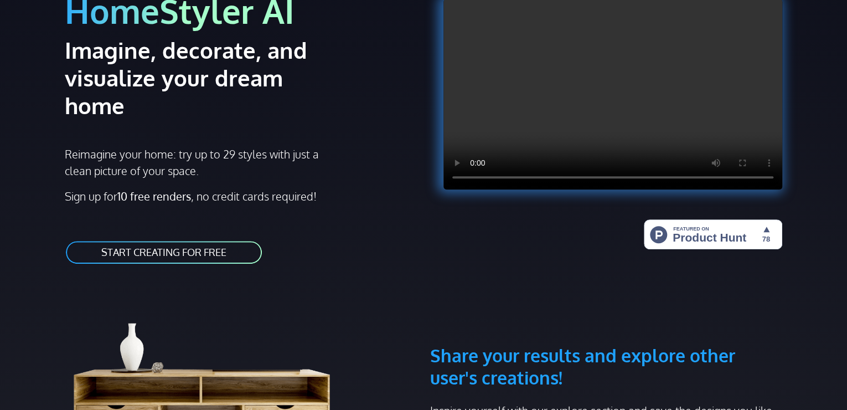 The height and width of the screenshot is (410, 847). What do you see at coordinates (154, 196) in the screenshot?
I see `strong: 10 free renders` at bounding box center [154, 196].